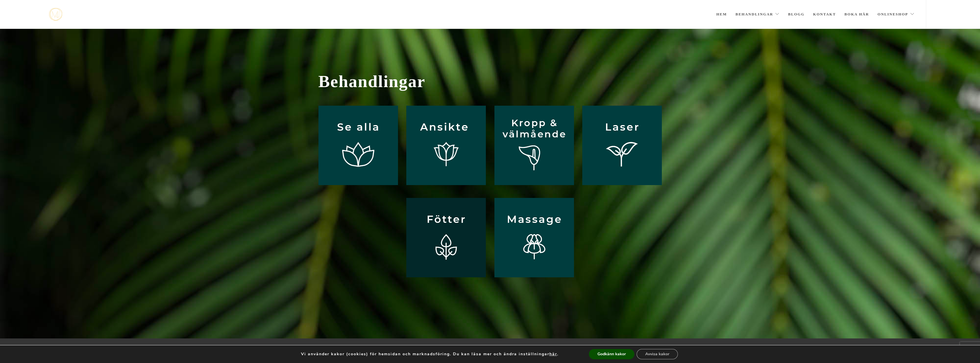 This screenshot has width=980, height=363. Describe the element at coordinates (446, 238) in the screenshot. I see `img: fötter` at that location.